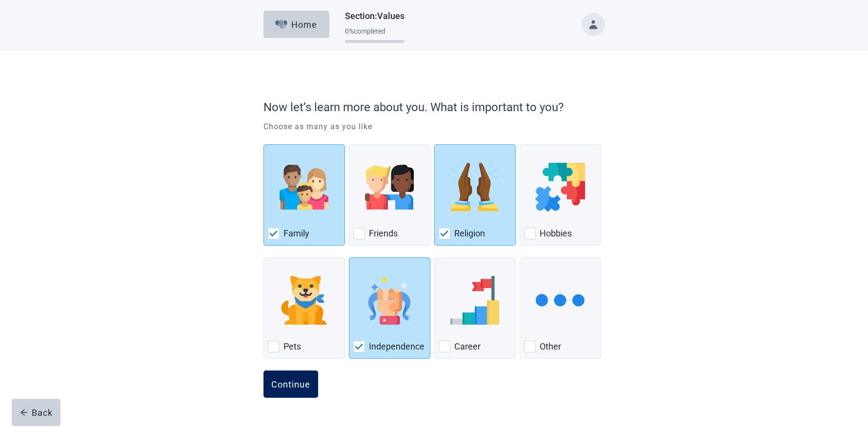  Describe the element at coordinates (292, 347) in the screenshot. I see `label: Pets` at that location.